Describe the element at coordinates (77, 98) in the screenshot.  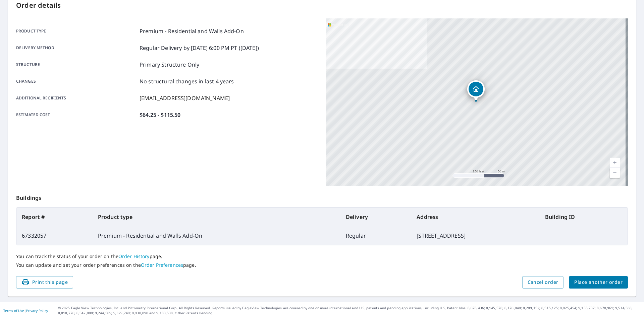
I see `p: Additional recipients` at that location.